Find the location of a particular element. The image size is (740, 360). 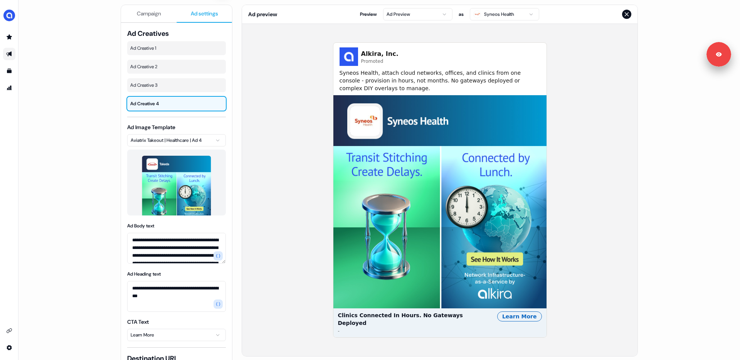

span: Ad preview is located at coordinates (262, 14).